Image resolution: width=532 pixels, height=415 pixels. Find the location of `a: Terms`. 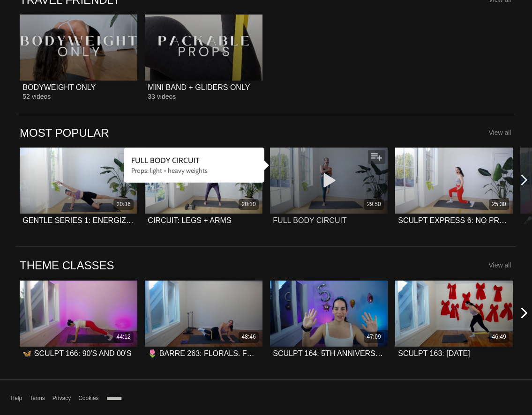

a: Terms is located at coordinates (37, 398).